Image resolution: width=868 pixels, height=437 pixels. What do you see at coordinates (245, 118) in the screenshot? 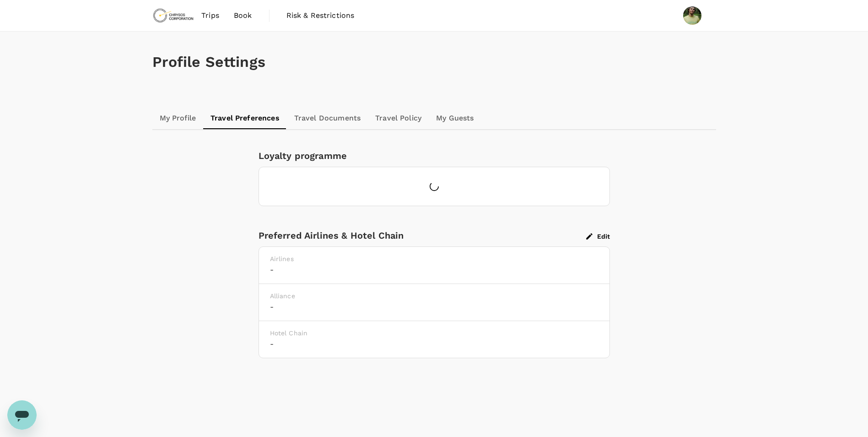
I see `a: Travel Preferences` at bounding box center [245, 118].